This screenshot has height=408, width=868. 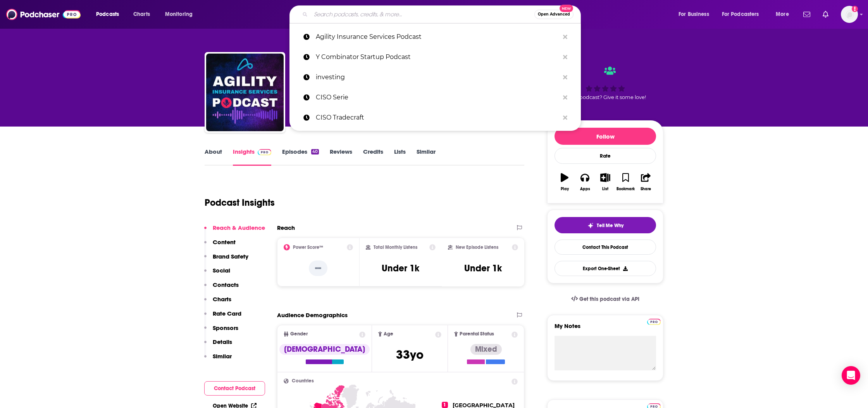 What do you see at coordinates (213, 157) in the screenshot?
I see `a: About` at bounding box center [213, 157].